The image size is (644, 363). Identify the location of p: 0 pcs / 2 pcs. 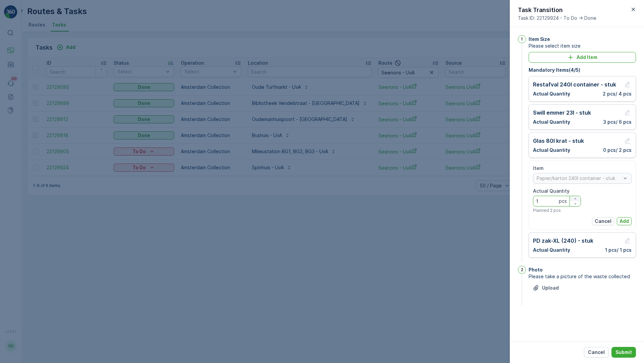
(617, 150).